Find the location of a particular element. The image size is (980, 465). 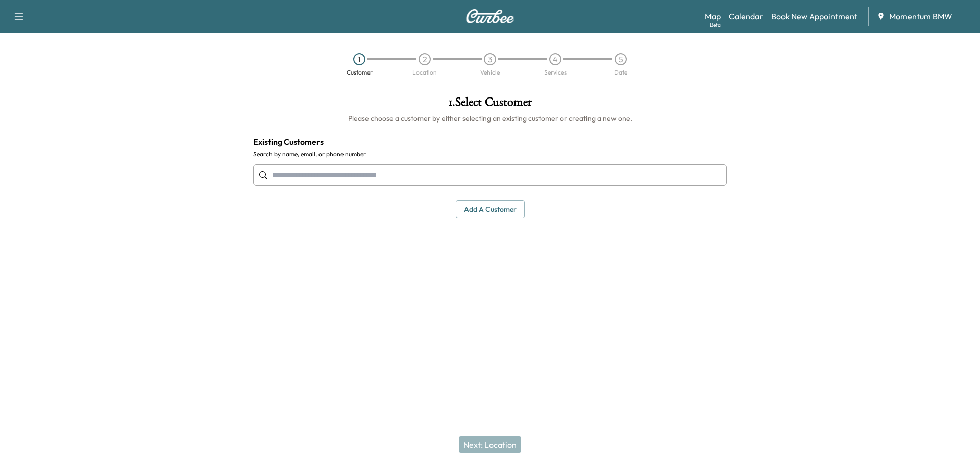

div: Vehicle is located at coordinates (490, 73).